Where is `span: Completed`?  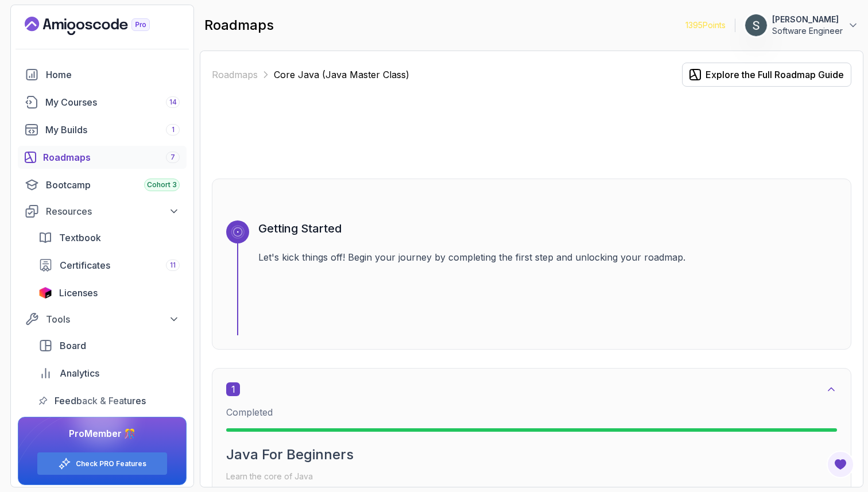
span: Completed is located at coordinates (249, 412).